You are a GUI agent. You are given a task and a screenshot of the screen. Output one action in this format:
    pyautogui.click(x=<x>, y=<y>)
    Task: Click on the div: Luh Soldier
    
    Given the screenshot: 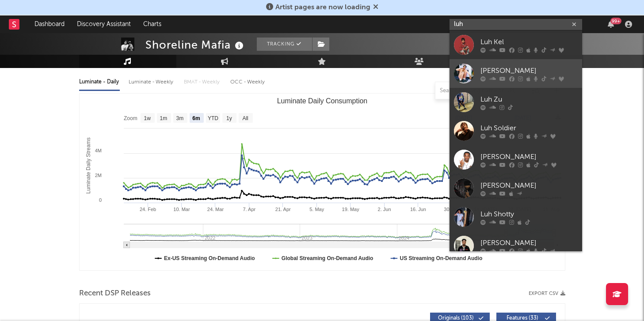 What is the action you would take?
    pyautogui.click(x=529, y=128)
    